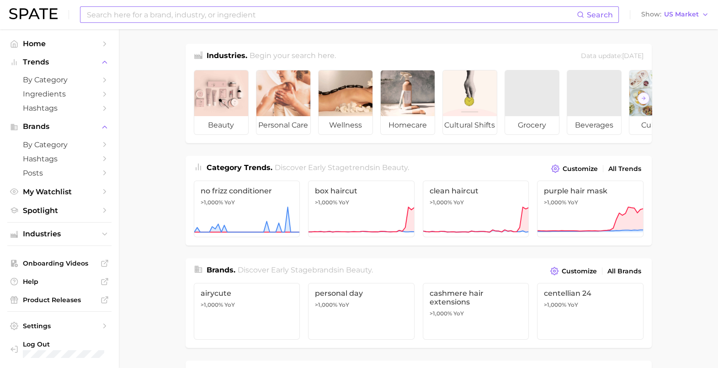  I want to click on span: All Brands, so click(625, 271).